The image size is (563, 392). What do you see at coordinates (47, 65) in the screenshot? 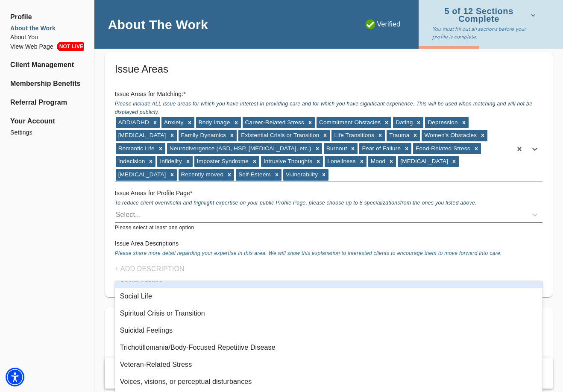
I see `a: Client Management` at bounding box center [47, 65].